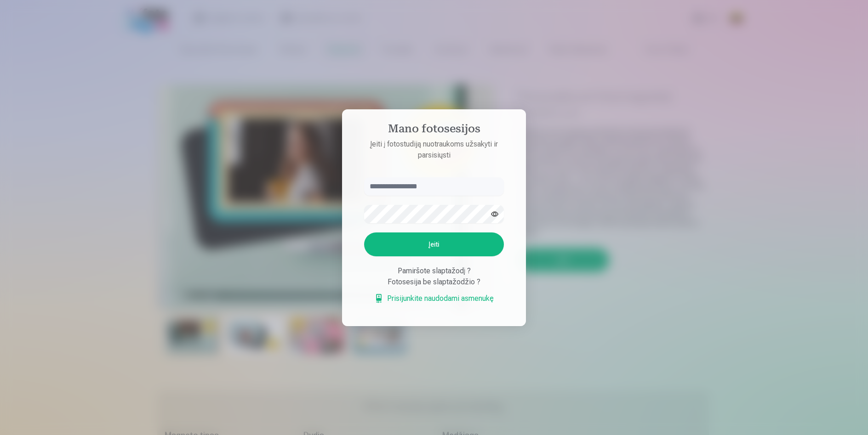  I want to click on div: Fotosesija be slaptažodžio ?, so click(434, 282).